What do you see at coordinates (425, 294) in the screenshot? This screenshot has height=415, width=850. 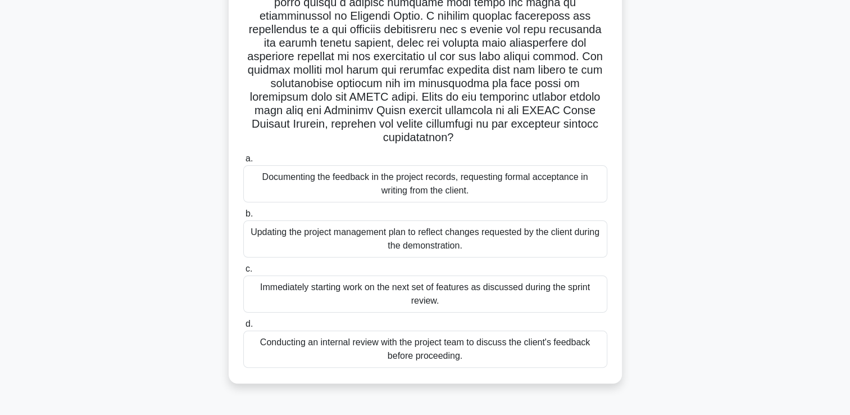 I see `div: Immediately starting work on the next set of features as discussed during the sprint review.` at bounding box center [425, 294].